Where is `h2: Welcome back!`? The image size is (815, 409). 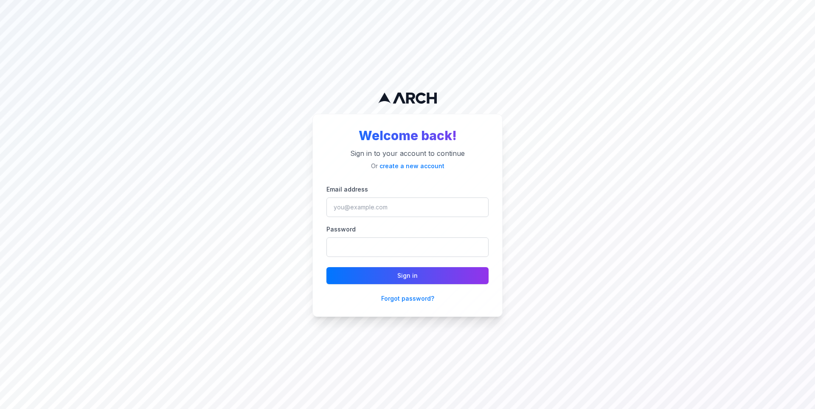
h2: Welcome back! is located at coordinates (408, 135).